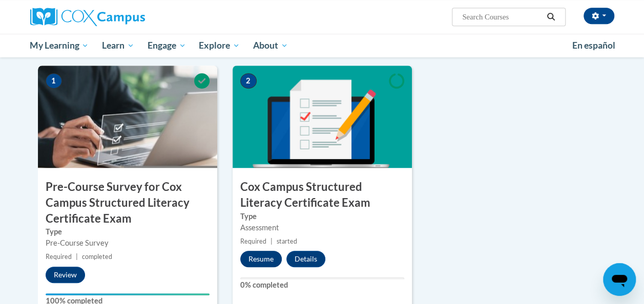  What do you see at coordinates (219, 46) in the screenshot?
I see `a: Explore` at bounding box center [219, 46].